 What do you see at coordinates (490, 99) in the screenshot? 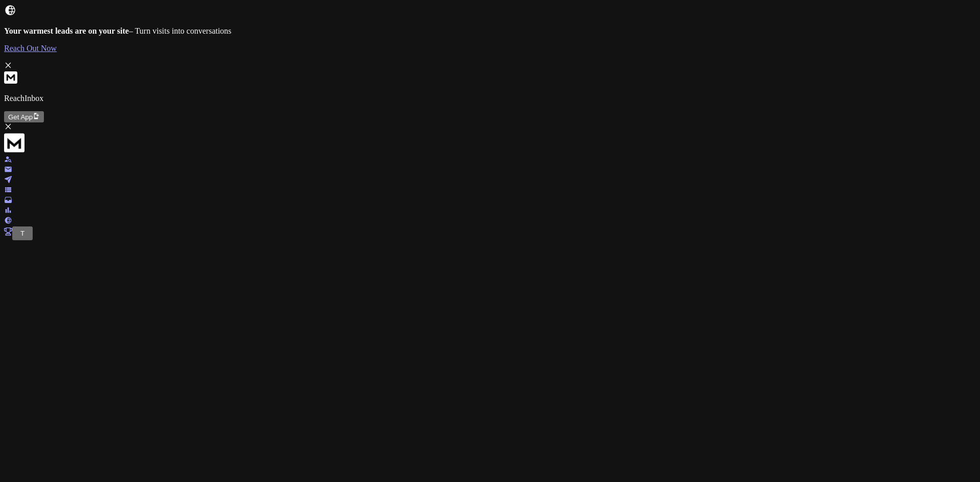
I see `p: ReachInbox` at bounding box center [490, 99].